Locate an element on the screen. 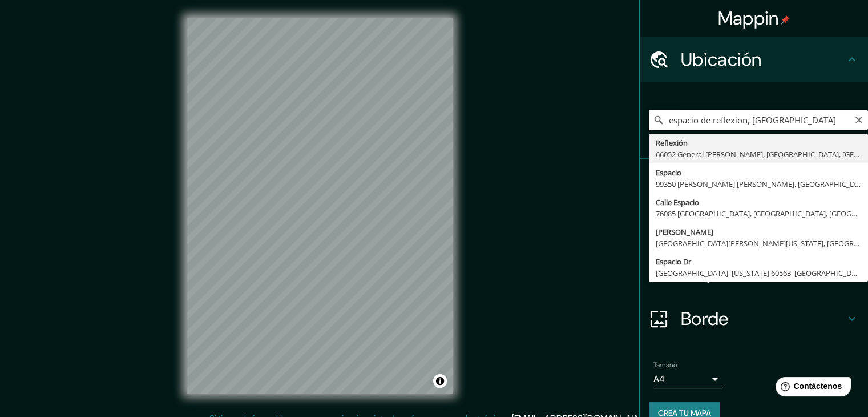 The height and width of the screenshot is (417, 868). div: Disposición is located at coordinates (754, 273).